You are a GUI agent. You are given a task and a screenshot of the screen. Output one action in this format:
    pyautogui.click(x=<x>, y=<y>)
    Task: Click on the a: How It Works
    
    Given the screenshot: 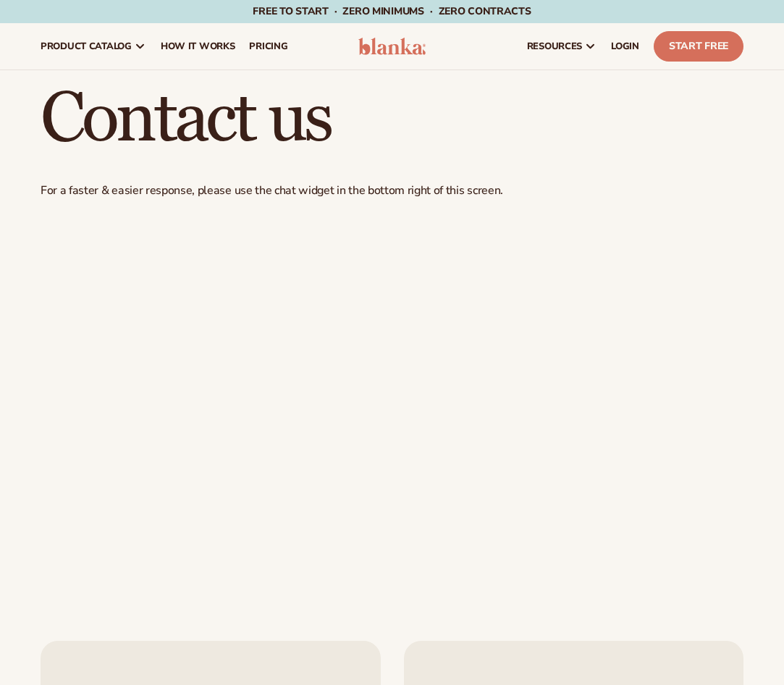 What is the action you would take?
    pyautogui.click(x=198, y=47)
    